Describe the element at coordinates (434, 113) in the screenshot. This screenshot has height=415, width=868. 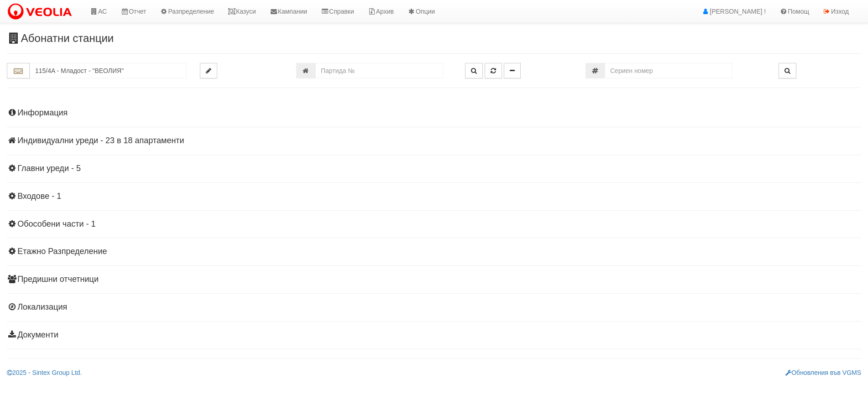
I see `h4: Информация` at that location.